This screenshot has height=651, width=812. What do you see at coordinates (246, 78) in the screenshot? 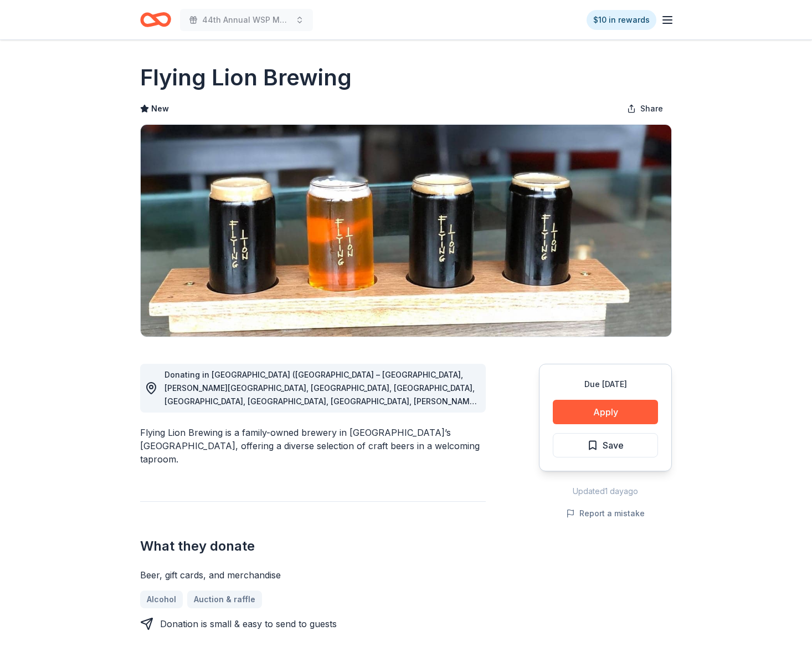
I see `h1: Flying Lion Brewing` at bounding box center [246, 78].